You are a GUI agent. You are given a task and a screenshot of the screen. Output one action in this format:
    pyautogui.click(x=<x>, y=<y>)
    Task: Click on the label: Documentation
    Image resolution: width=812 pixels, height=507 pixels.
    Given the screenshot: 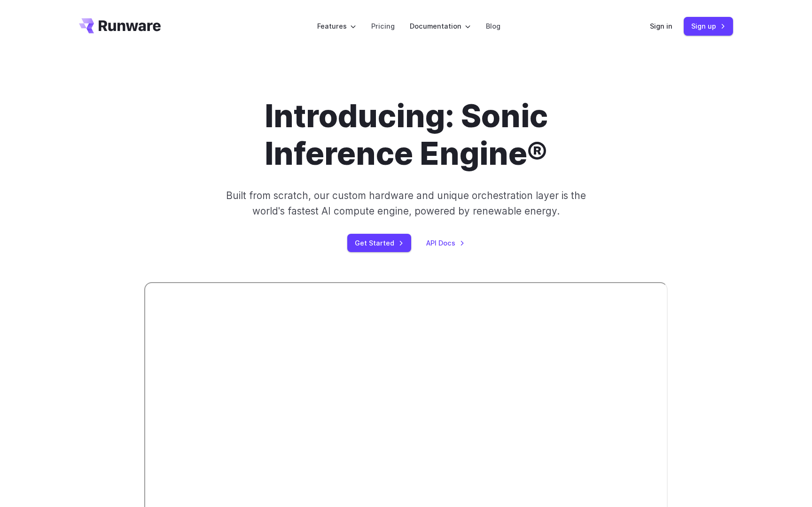 What is the action you would take?
    pyautogui.click(x=440, y=26)
    